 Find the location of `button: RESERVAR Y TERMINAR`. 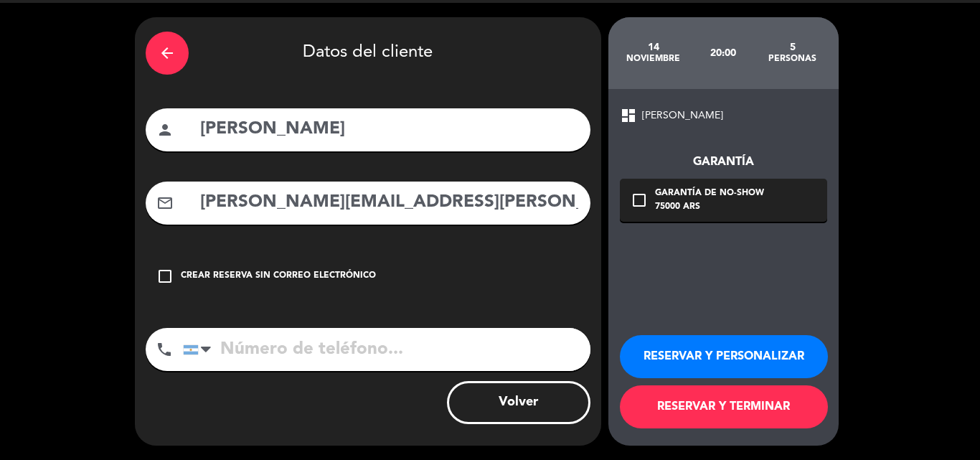

button: RESERVAR Y TERMINAR is located at coordinates (724, 408).